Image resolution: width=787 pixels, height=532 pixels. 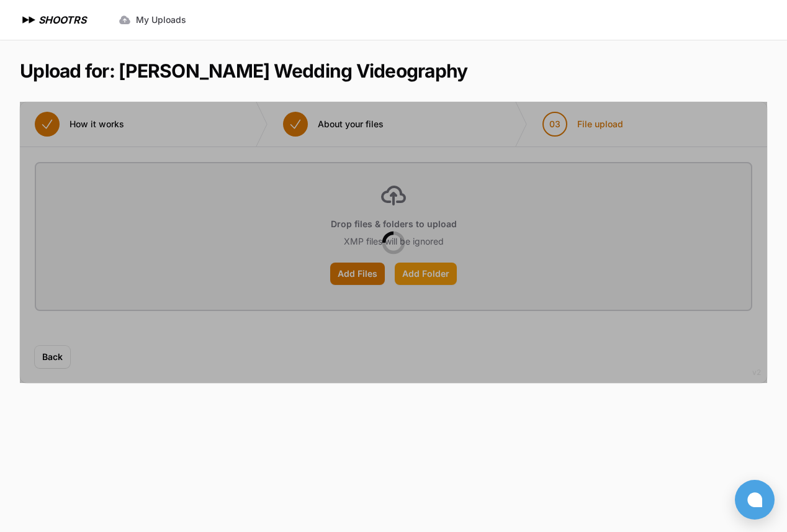 I want to click on span: My Uploads, so click(x=161, y=20).